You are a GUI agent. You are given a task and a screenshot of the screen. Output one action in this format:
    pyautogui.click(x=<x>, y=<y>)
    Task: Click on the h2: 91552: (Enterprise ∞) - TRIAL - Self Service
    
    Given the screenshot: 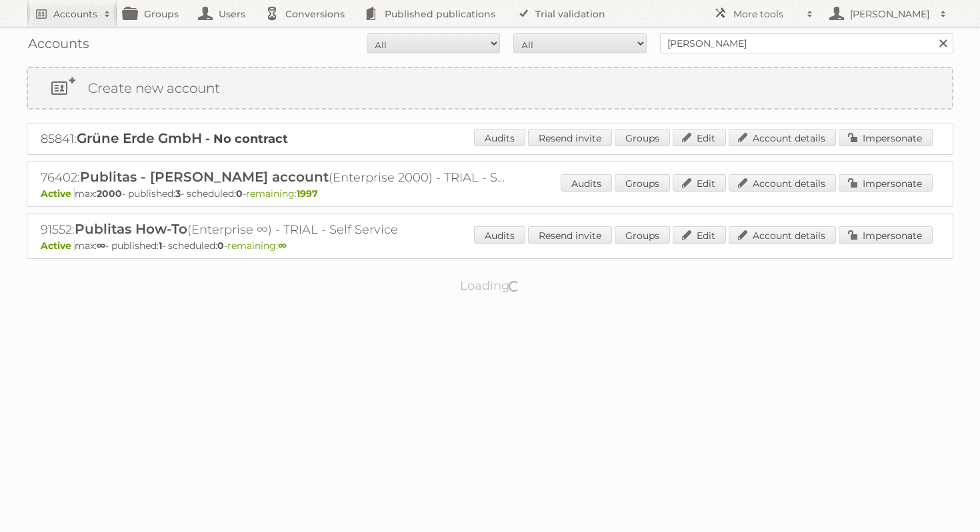 What is the action you would take?
    pyautogui.click(x=274, y=230)
    